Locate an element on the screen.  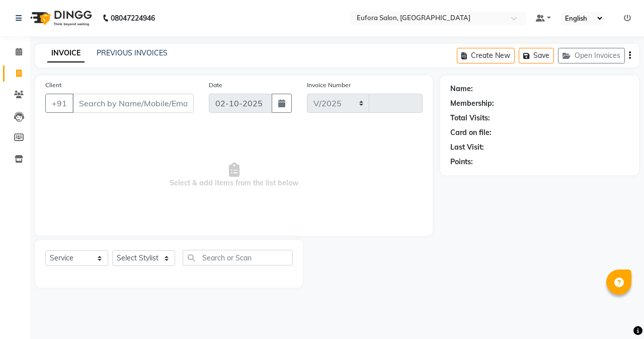
button: +91 is located at coordinates (60, 103).